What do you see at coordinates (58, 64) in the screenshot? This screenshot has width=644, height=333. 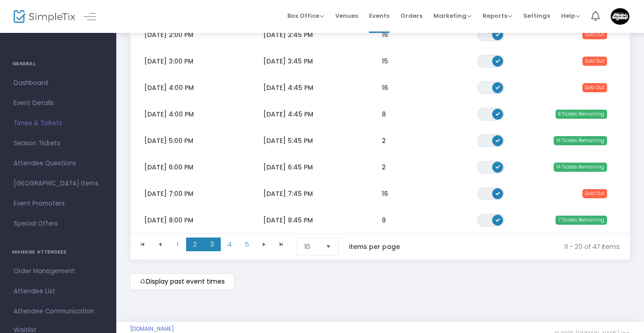 I see `h4: GENERAL` at bounding box center [58, 64].